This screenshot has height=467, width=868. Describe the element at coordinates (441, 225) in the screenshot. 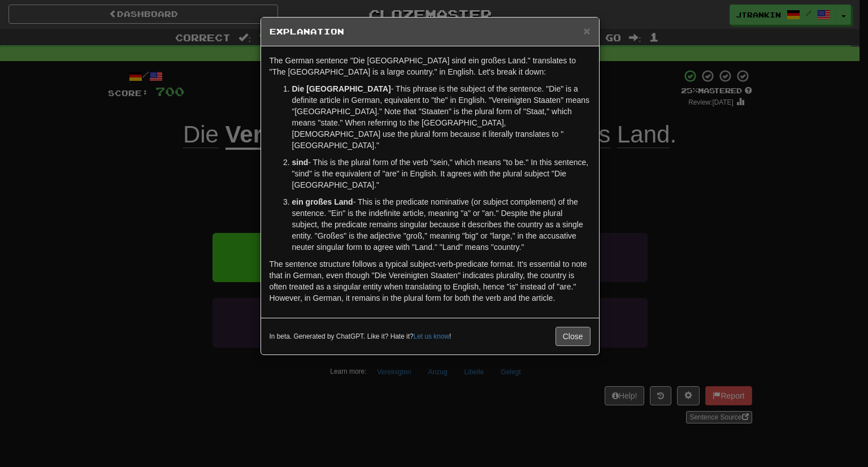

I see `p: - This is the predicate nominative (or subject complement) of the sentence. "Ein" is the indefini...` at that location.